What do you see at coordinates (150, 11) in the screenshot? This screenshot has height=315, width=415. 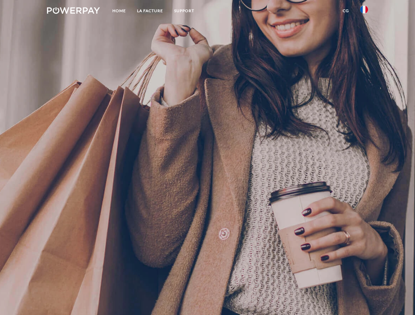 I see `a: LA FACTURE` at bounding box center [150, 11].